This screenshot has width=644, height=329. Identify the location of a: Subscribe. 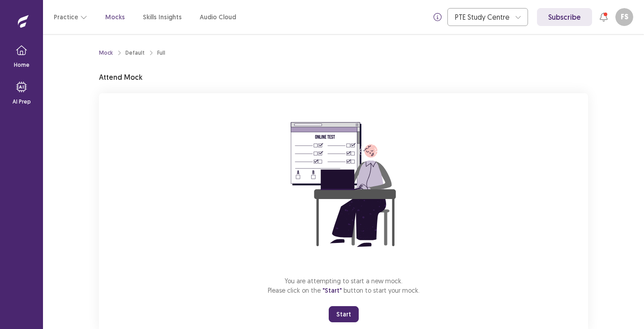
(564, 17).